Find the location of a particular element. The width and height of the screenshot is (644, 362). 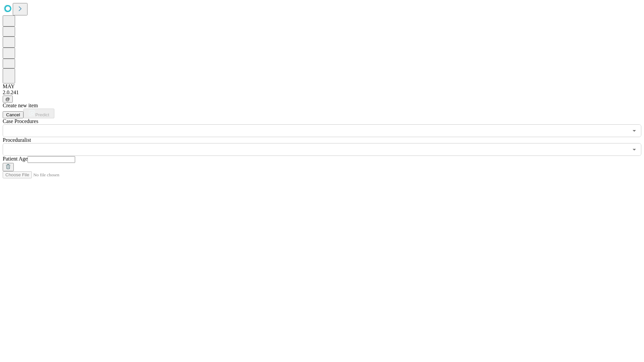

span: Cancel is located at coordinates (13, 115).